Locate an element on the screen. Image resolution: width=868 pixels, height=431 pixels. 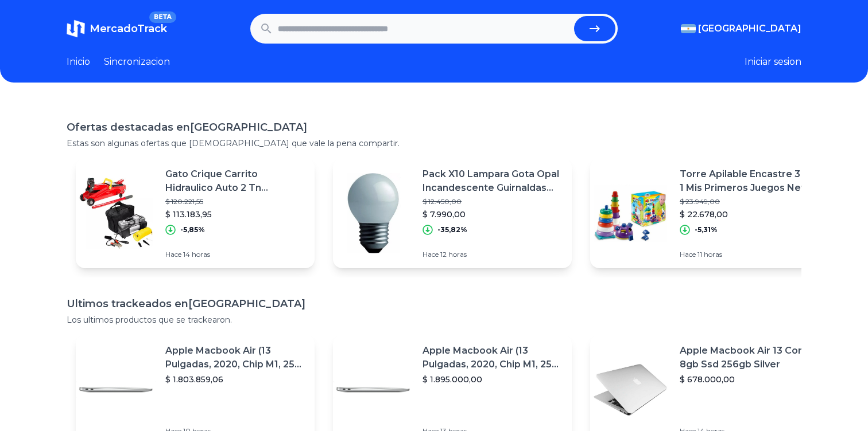
p: Los ultimos productos que se trackearon. is located at coordinates (434, 320).